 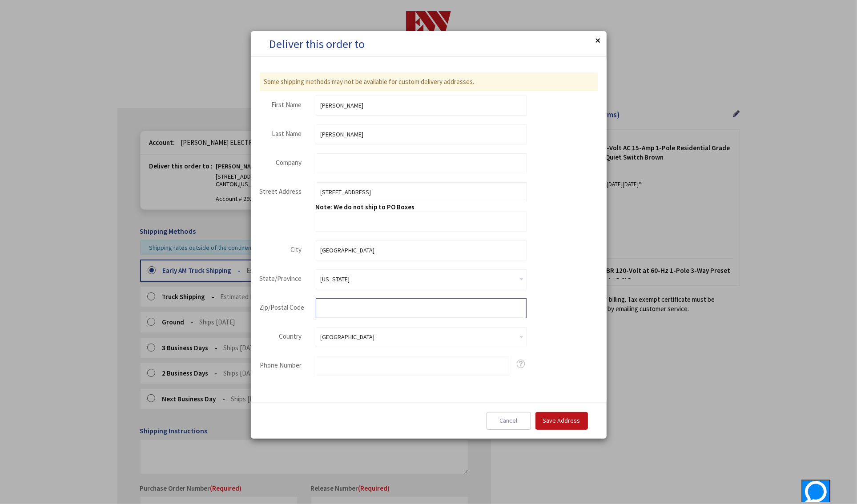 What do you see at coordinates (287, 104) in the screenshot?
I see `span: First Name` at bounding box center [287, 104].